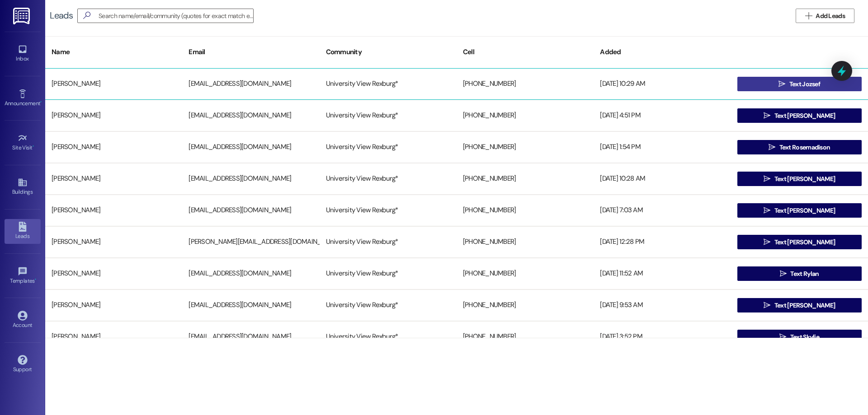 The width and height of the screenshot is (868, 415). What do you see at coordinates (662, 52) in the screenshot?
I see `div: Added` at bounding box center [662, 52].